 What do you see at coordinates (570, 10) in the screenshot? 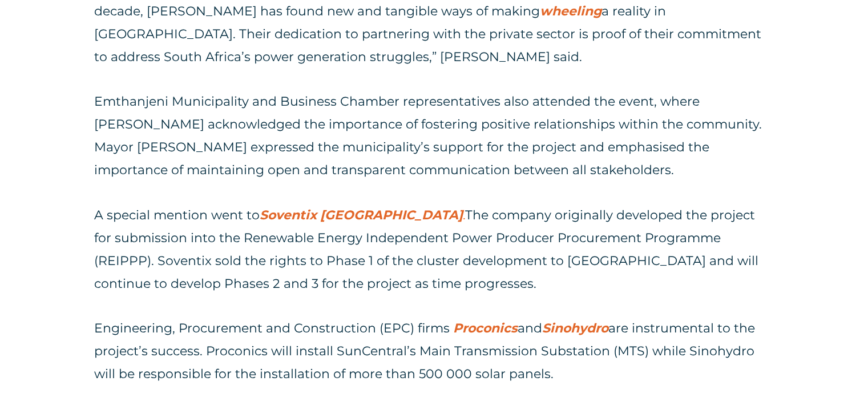
I see `span: wheeling` at bounding box center [570, 10].